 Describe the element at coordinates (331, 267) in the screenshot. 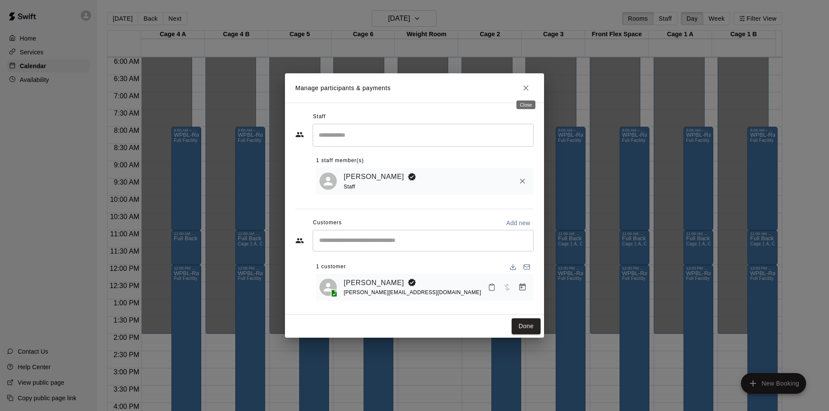

I see `span: 1 customer` at that location.